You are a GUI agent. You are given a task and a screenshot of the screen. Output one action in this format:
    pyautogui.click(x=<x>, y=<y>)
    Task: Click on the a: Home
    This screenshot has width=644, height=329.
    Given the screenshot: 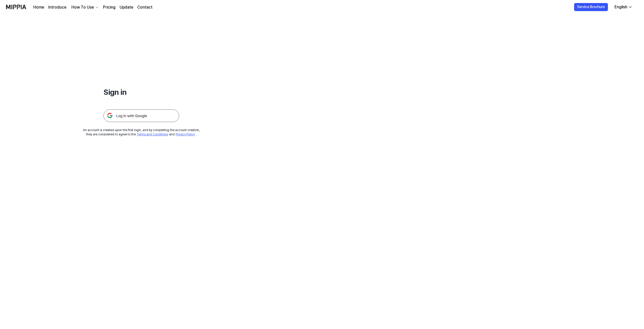 What is the action you would take?
    pyautogui.click(x=39, y=7)
    